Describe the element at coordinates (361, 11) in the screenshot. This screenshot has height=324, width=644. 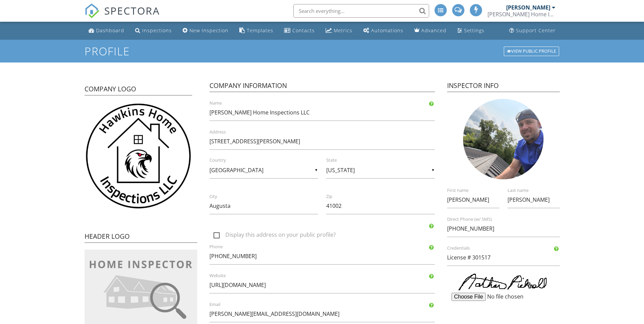
I see `input: Search everything...` at that location.